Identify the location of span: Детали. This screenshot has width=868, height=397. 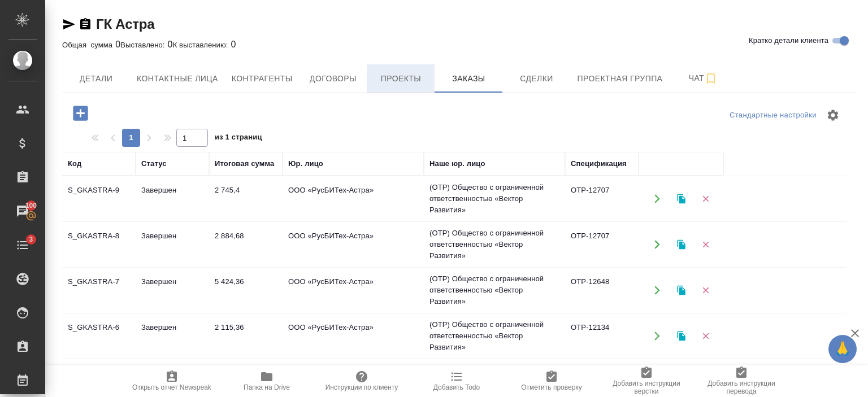
(96, 78).